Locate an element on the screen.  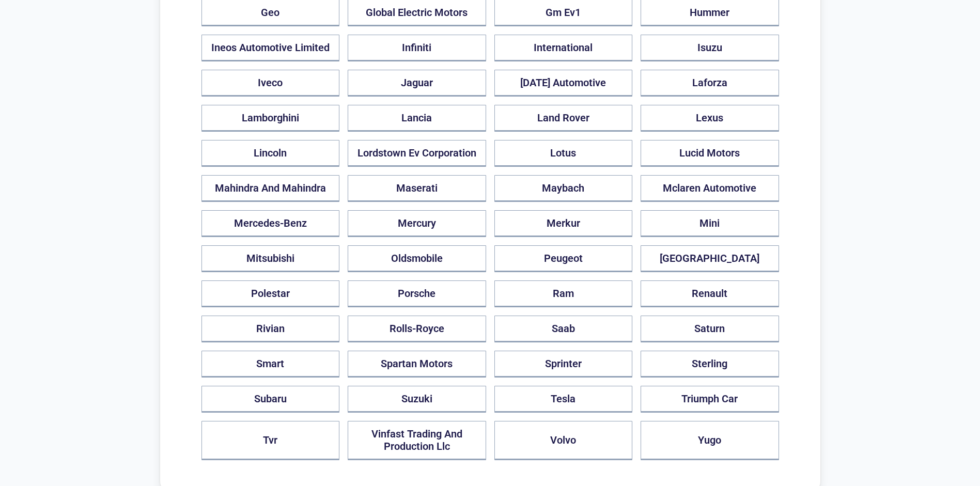
button: Jaguar is located at coordinates (417, 83).